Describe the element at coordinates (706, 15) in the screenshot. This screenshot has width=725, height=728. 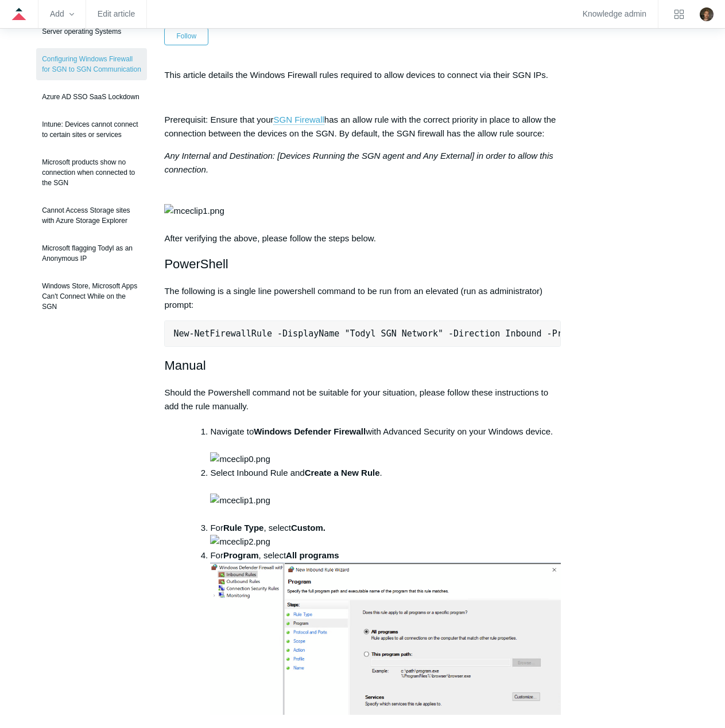
I see `img: user avatar` at that location.